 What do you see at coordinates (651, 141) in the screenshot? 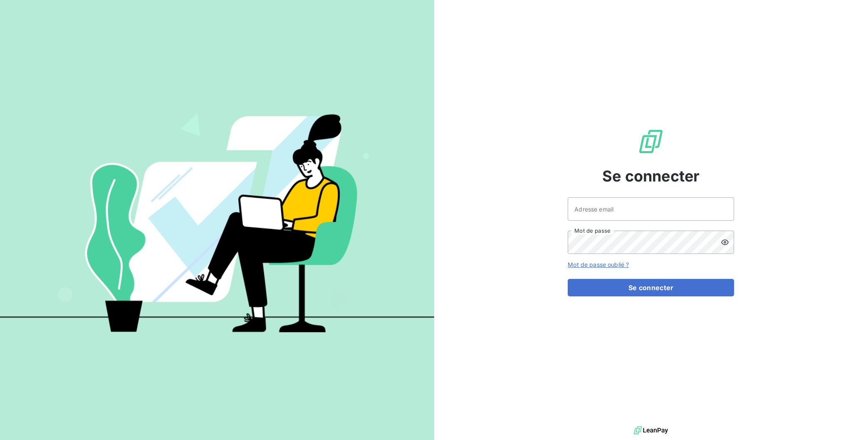
I see `img: Logo LeanPay` at bounding box center [651, 141].